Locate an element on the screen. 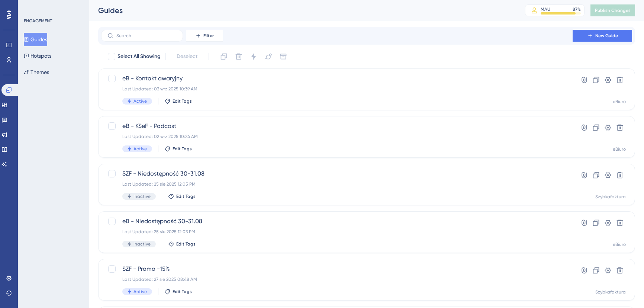  div: 87 % is located at coordinates (577, 9).